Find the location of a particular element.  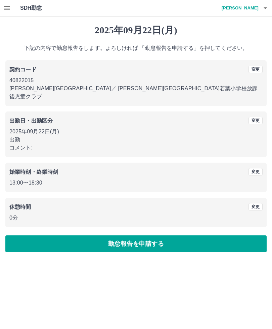

button: 勤怠報告を申請する is located at coordinates (136, 244).